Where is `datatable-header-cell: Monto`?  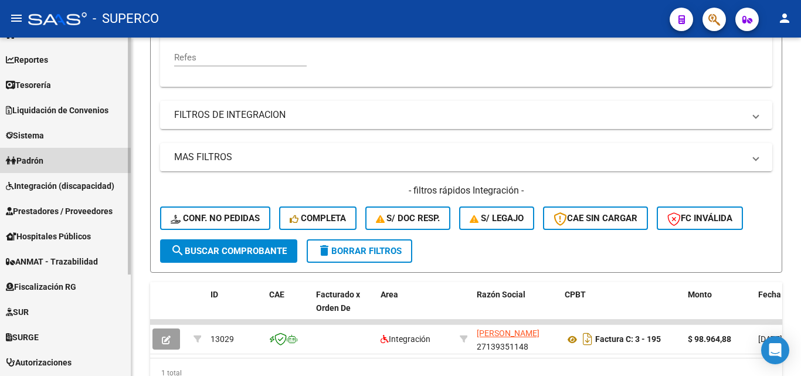
datatable-header-cell: Monto is located at coordinates (719, 308).